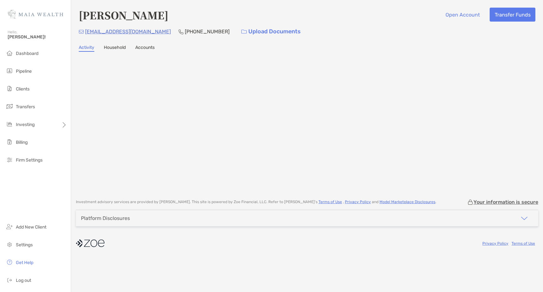 This screenshot has width=543, height=292. I want to click on img: Phone Icon, so click(181, 32).